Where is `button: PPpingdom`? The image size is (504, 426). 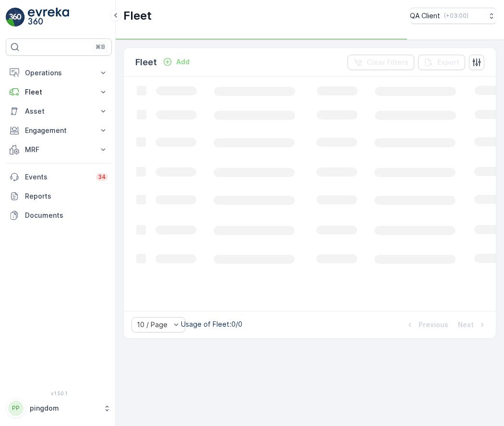
button: PPpingdom is located at coordinates (58, 408).